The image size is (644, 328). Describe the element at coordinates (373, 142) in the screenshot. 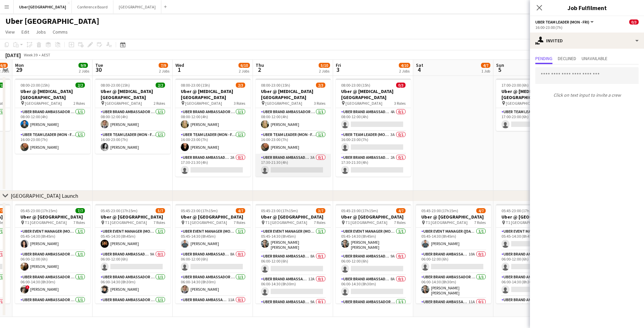

I see `app-card-role: Uber Team Leader (Mon - Fri)3A0/116:00-23:00 (7h)` at that location.